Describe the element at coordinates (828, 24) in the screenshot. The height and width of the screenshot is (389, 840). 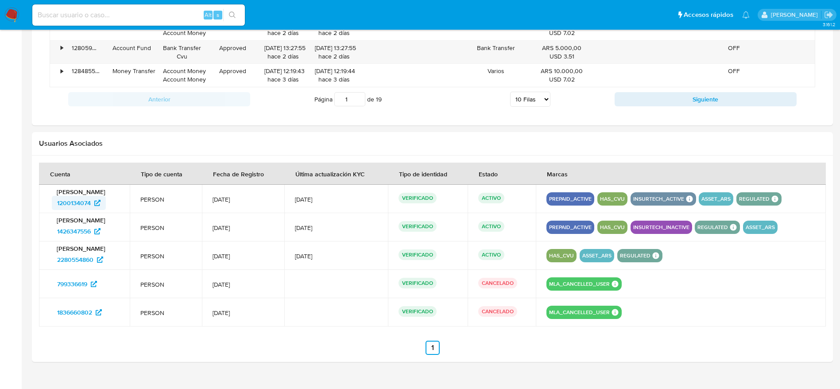
I see `span: 3.161.2` at that location.